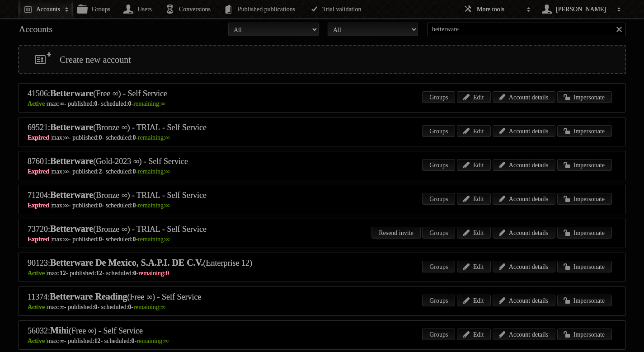 This screenshot has height=352, width=644. I want to click on strong: 2, so click(100, 171).